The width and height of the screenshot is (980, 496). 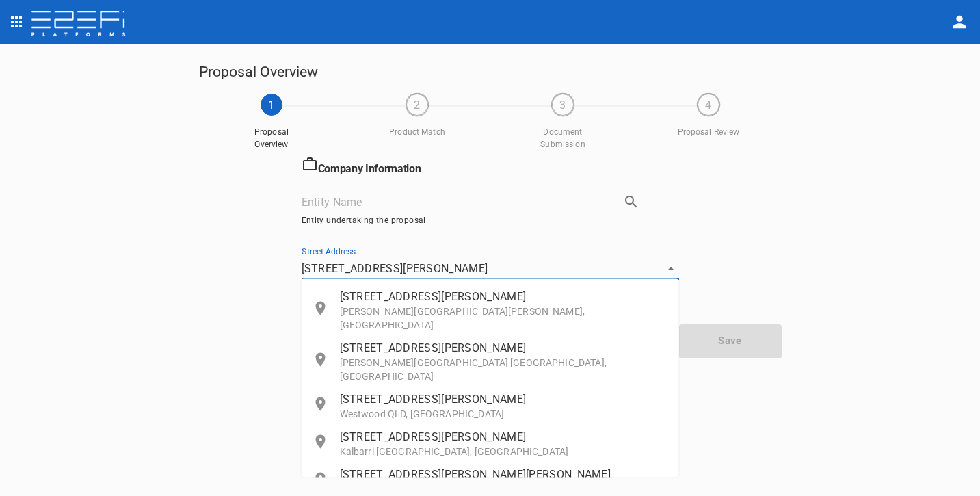 What do you see at coordinates (271, 138) in the screenshot?
I see `span: Proposal Overview` at bounding box center [271, 138].